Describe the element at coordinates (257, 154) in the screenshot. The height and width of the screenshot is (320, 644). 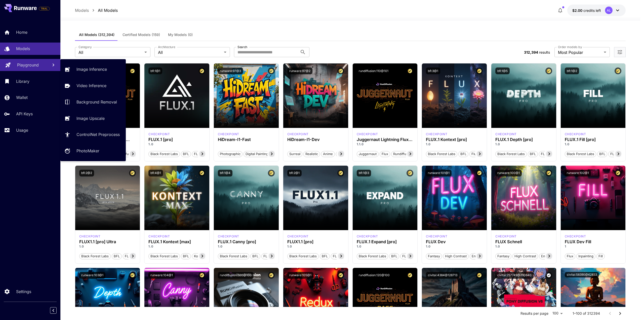
I see `span: Digital Painting` at that location.